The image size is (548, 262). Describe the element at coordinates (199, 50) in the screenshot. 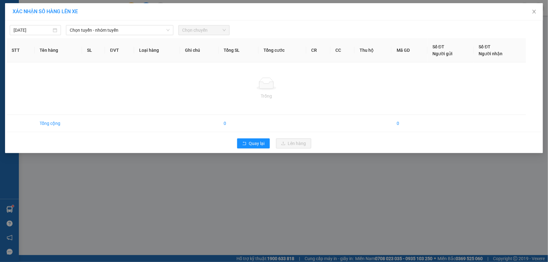

I see `th: Ghi chú` at that location.